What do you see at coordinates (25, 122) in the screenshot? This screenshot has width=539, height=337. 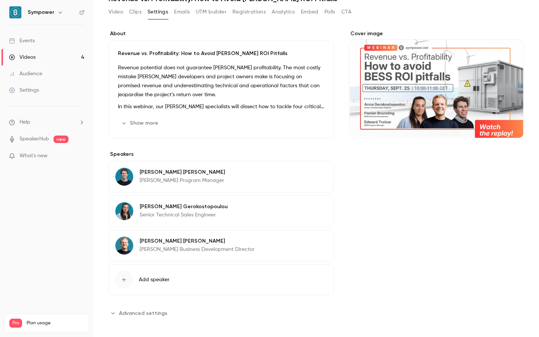 I see `span: Help` at bounding box center [25, 122].